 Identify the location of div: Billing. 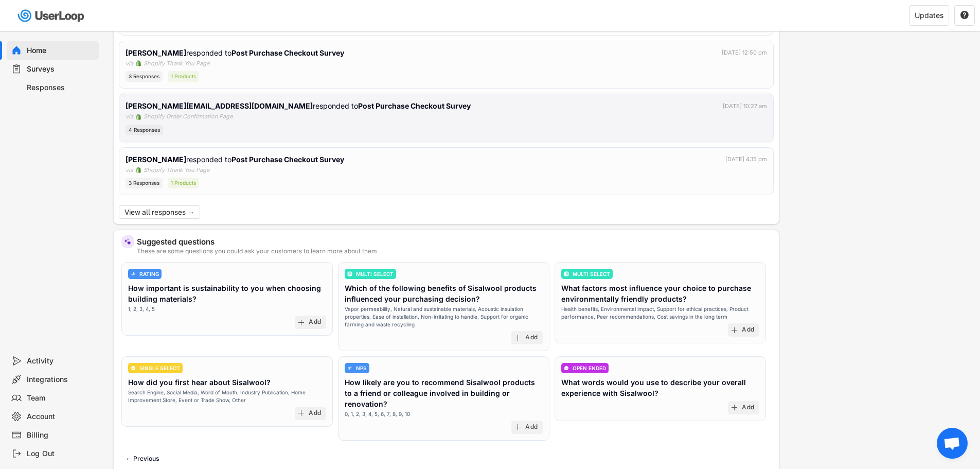
(61, 435).